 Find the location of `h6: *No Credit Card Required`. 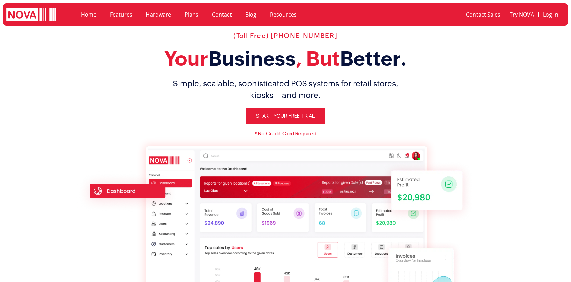

h6: *No Credit Card Required is located at coordinates (286, 134).